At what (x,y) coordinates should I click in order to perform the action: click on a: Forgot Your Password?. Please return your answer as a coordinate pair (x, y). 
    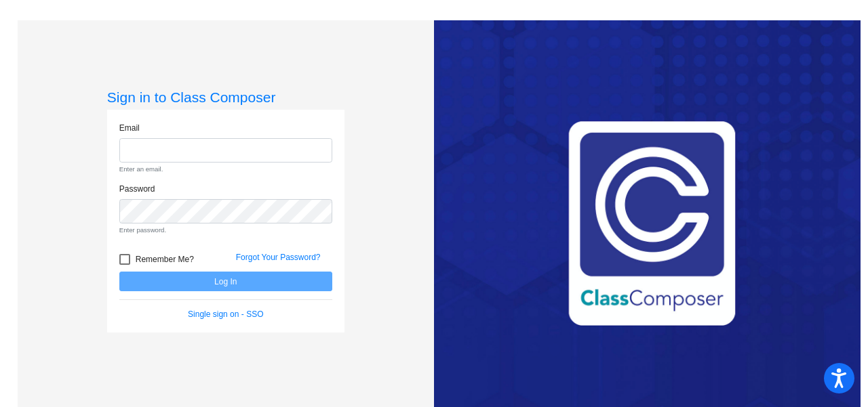
    Looking at the image, I should click on (278, 258).